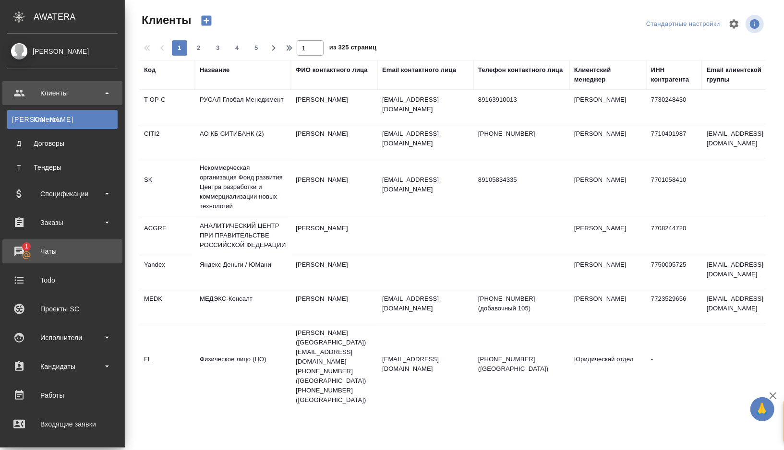 The image size is (784, 450). What do you see at coordinates (62, 252) in the screenshot?
I see `div: Чаты` at bounding box center [62, 252].